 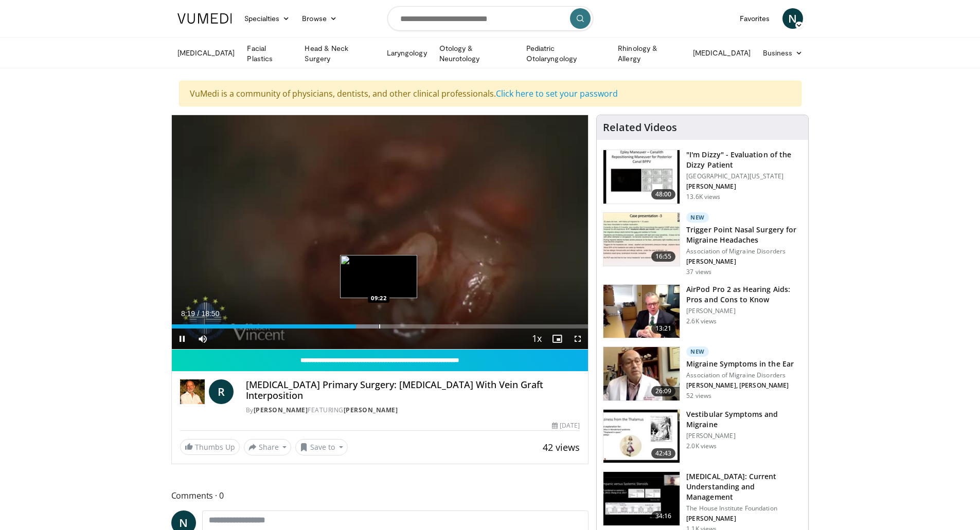 What do you see at coordinates (663, 391) in the screenshot?
I see `span: 26:09` at bounding box center [663, 391].